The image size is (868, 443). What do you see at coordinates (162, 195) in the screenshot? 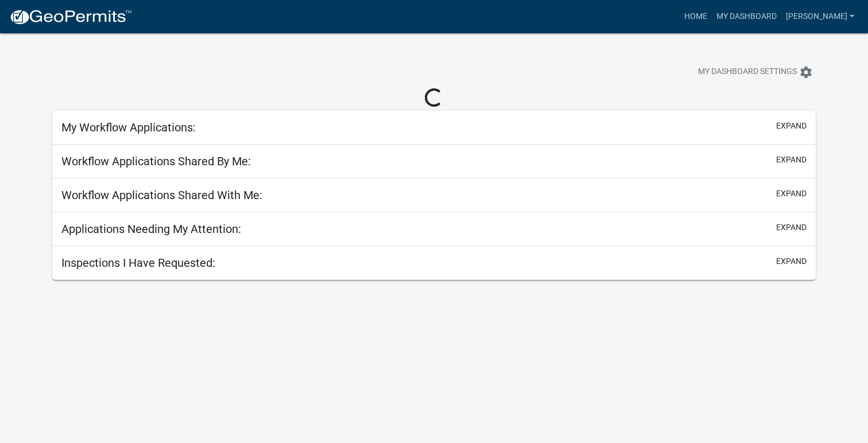
I see `h5: Workflow Applications Shared With Me:` at bounding box center [162, 195].